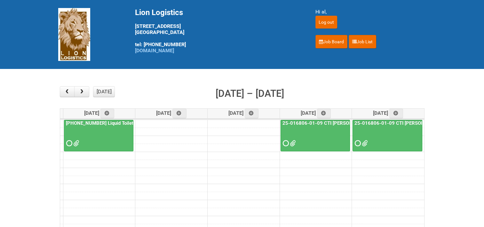 The image size is (484, 227). Describe the element at coordinates (292, 143) in the screenshot. I see `span: MDN - 25-016806-01 MDN leftovers.xlsx Dove CM - Label File - Lion.xlsx MOR 25-016806-01-09 Mailin...` at that location.